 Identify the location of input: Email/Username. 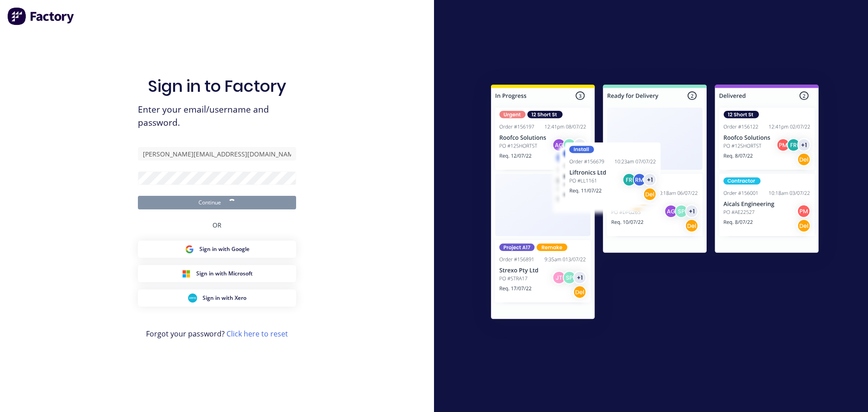
(217, 154).